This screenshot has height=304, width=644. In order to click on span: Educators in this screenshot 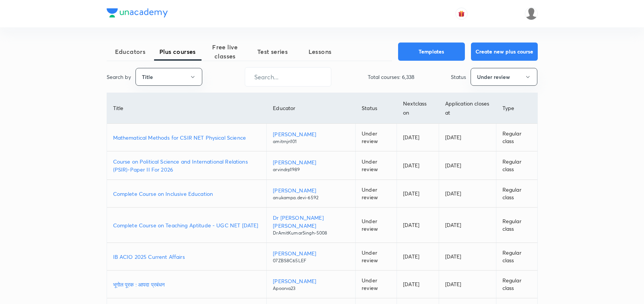, I will do `click(130, 51)`.